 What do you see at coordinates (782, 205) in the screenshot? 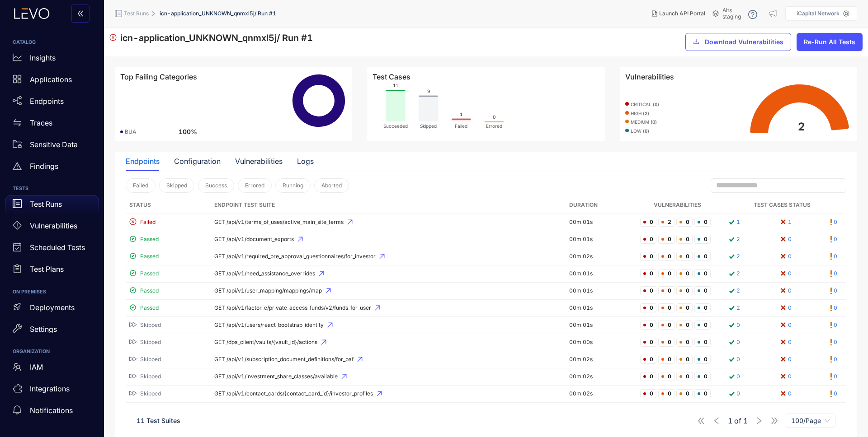
I see `th: Test Cases Status` at bounding box center [782, 205].